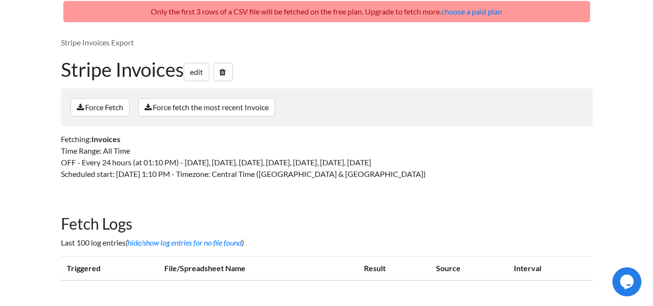 This screenshot has width=653, height=306. I want to click on th: Source, so click(468, 269).